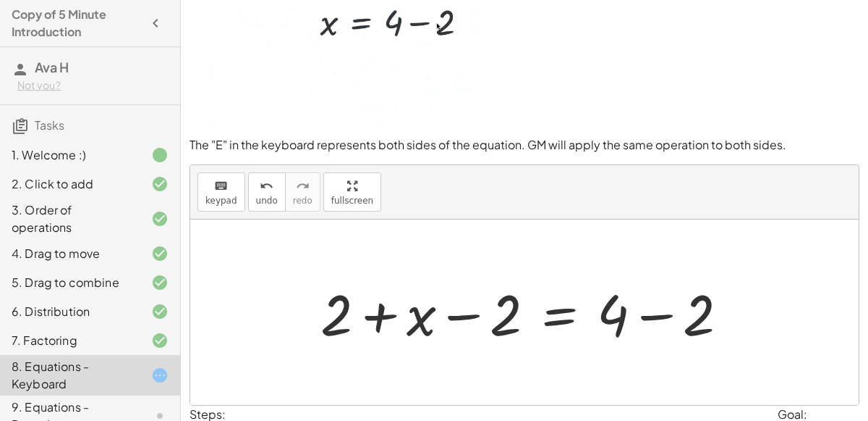 The image size is (868, 421). What do you see at coordinates (525, 145) in the screenshot?
I see `p: The "E" in the keyboard represents both sides of the equation. GM will apply the same operation t...` at bounding box center [525, 145].